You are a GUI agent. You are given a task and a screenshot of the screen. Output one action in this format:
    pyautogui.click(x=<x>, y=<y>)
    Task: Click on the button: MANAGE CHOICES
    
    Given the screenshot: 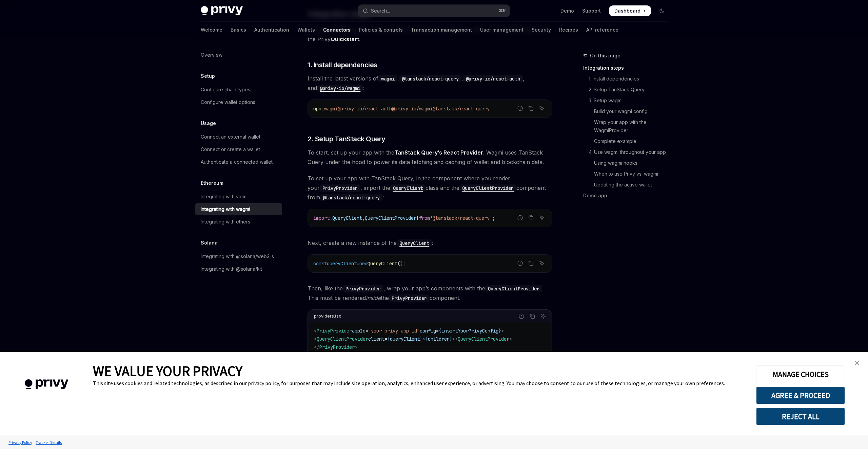 What is the action you would take?
    pyautogui.click(x=801, y=374)
    